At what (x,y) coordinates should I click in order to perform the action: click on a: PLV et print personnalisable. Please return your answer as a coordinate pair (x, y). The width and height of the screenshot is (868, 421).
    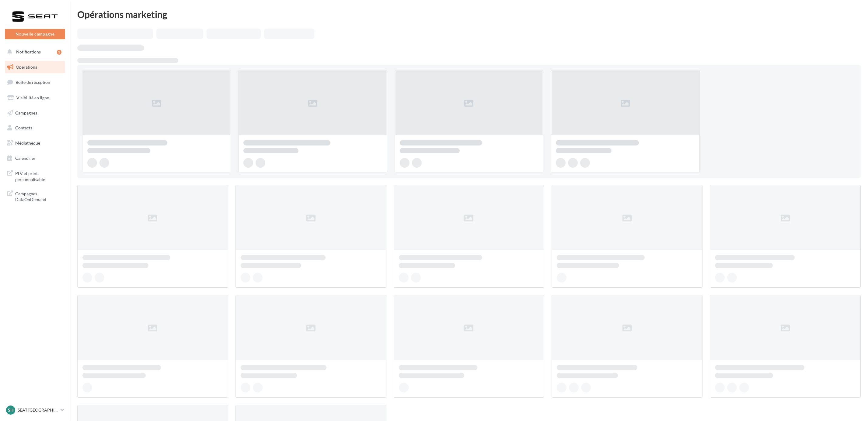
    Looking at the image, I should click on (35, 176).